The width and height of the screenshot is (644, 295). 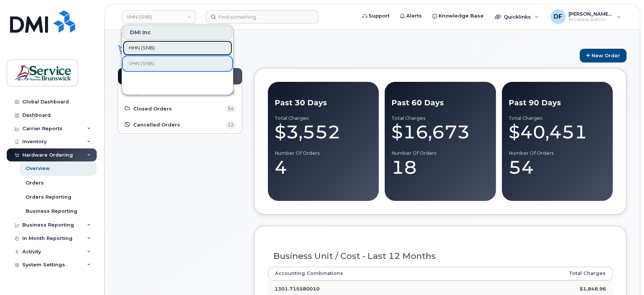 What do you see at coordinates (141, 63) in the screenshot?
I see `span: VHN (SNB)` at bounding box center [141, 63].